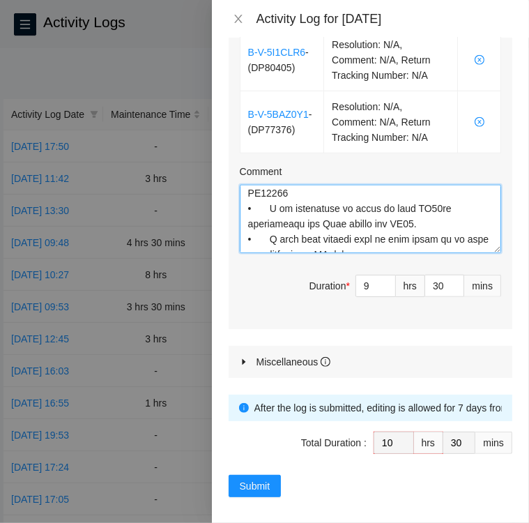 The image size is (529, 523). What do you see at coordinates (277, 52) in the screenshot?
I see `a: B-V-5I1CLR6` at bounding box center [277, 52].